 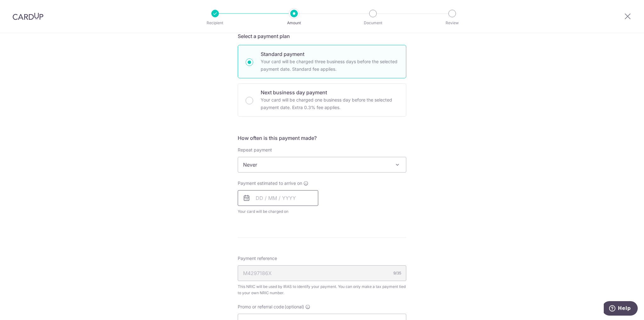 What do you see at coordinates (261, 307) in the screenshot?
I see `span: Promo or referral code` at bounding box center [261, 307].